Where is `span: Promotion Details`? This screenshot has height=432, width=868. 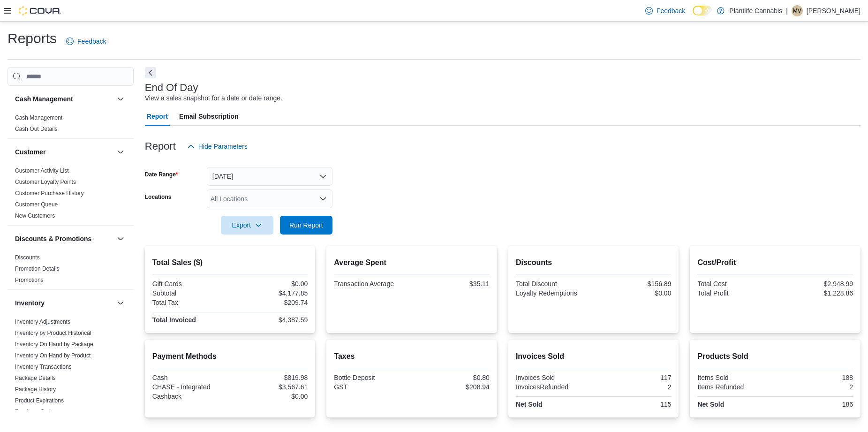
span: Promotion Details is located at coordinates (37, 269).